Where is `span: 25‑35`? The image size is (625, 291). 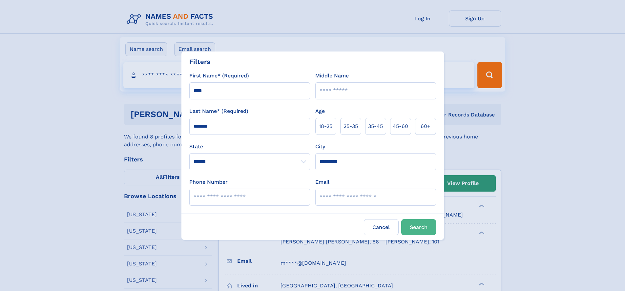 span: 25‑35 is located at coordinates (351, 126).